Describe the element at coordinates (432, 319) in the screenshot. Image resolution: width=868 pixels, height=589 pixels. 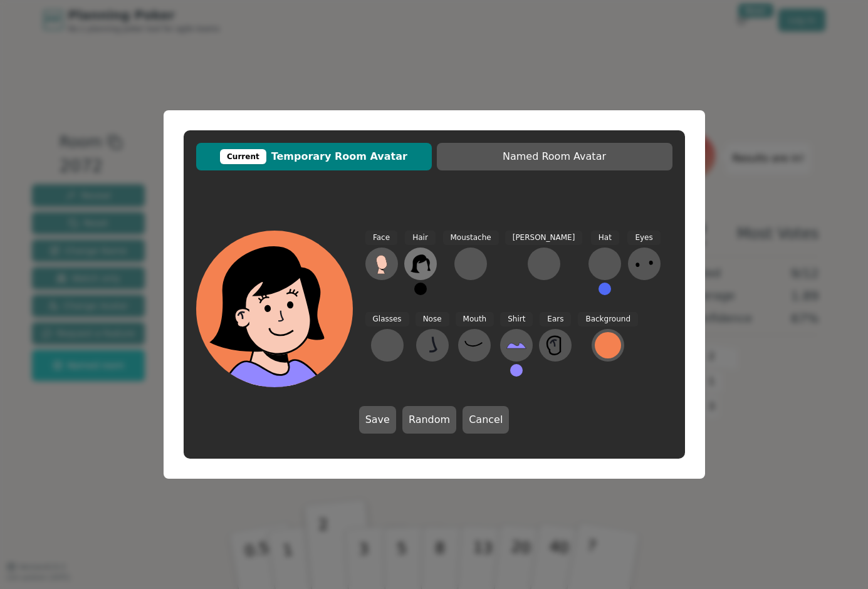
I see `span: Nose` at that location.